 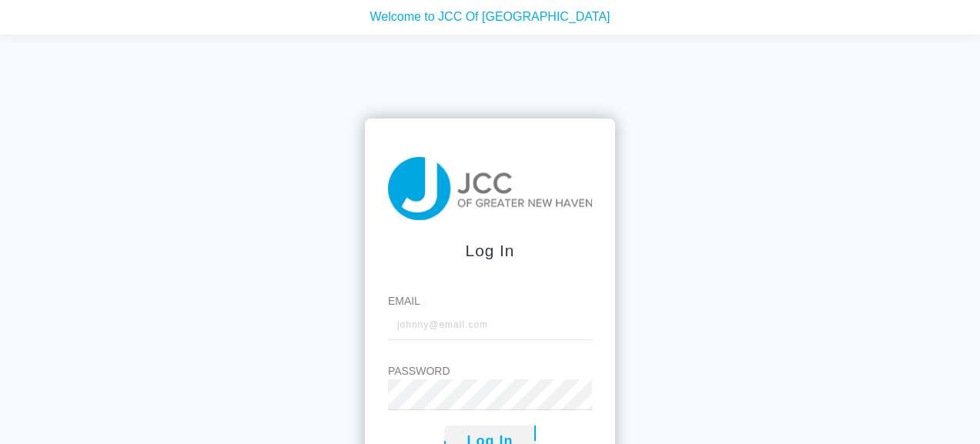 What do you see at coordinates (490, 371) in the screenshot?
I see `label: Password` at bounding box center [490, 371].